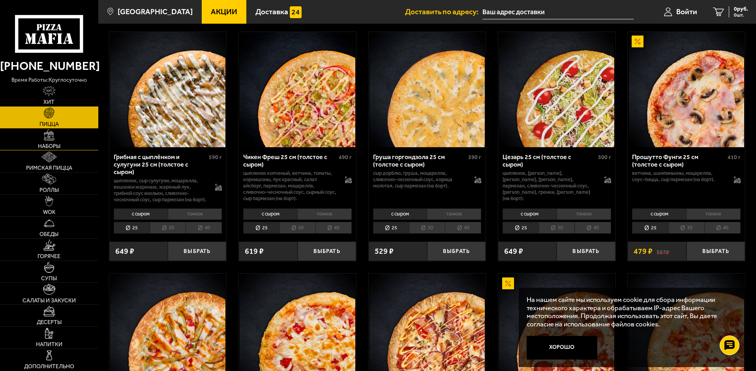 The image size is (756, 371). Describe the element at coordinates (49, 146) in the screenshot. I see `span: Наборы` at that location.